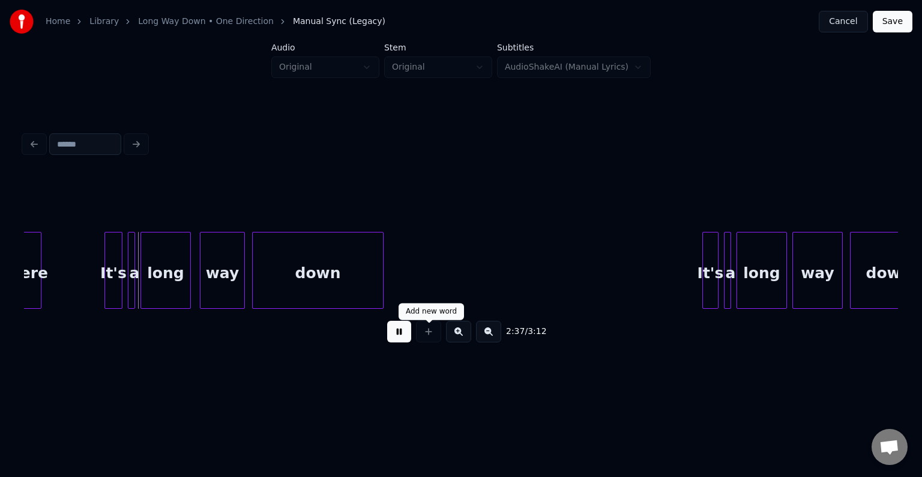 The width and height of the screenshot is (922, 477). What do you see at coordinates (325, 47) in the screenshot?
I see `label: Audio` at bounding box center [325, 47].